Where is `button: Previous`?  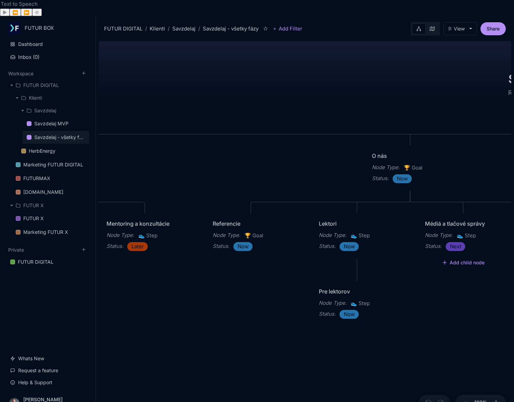
button: Previous is located at coordinates (15, 12).